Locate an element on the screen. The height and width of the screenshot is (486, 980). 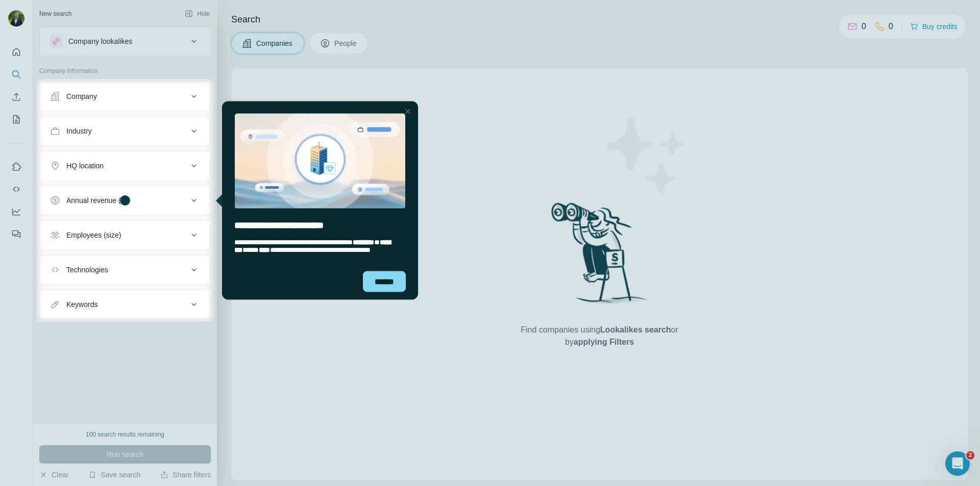
div: Employees (size) is located at coordinates (94, 235).